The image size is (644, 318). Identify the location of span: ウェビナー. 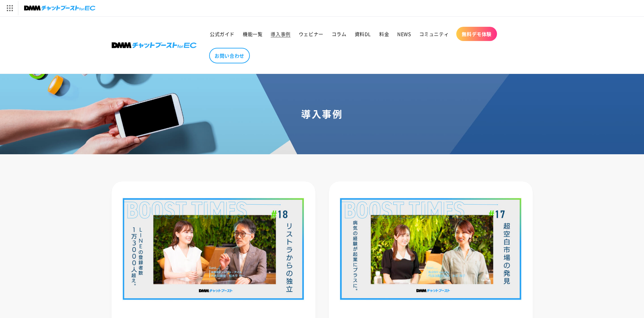
(311, 34).